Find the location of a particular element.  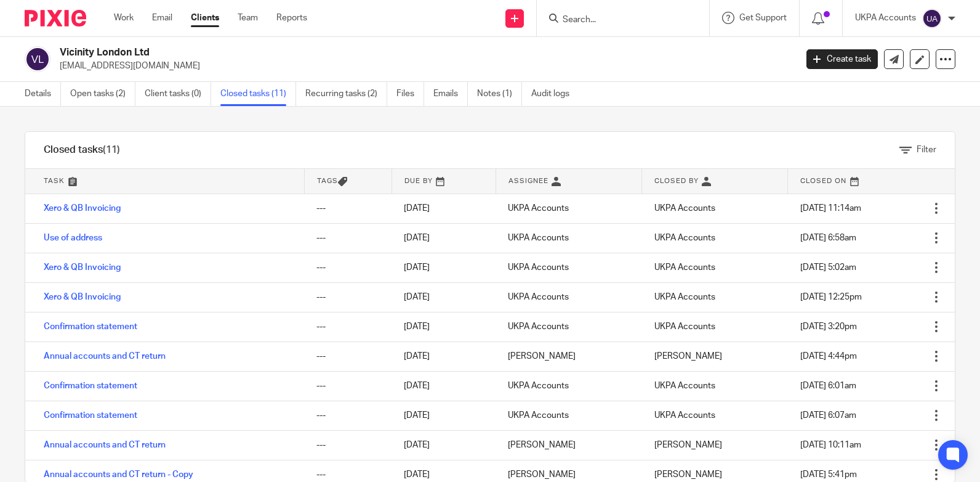

input: Search is located at coordinates (616, 21).